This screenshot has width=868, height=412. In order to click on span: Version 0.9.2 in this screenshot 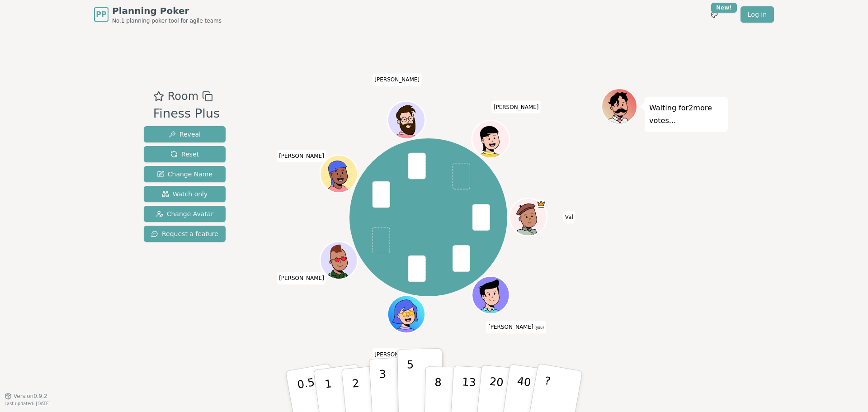, I will do `click(30, 396)`.